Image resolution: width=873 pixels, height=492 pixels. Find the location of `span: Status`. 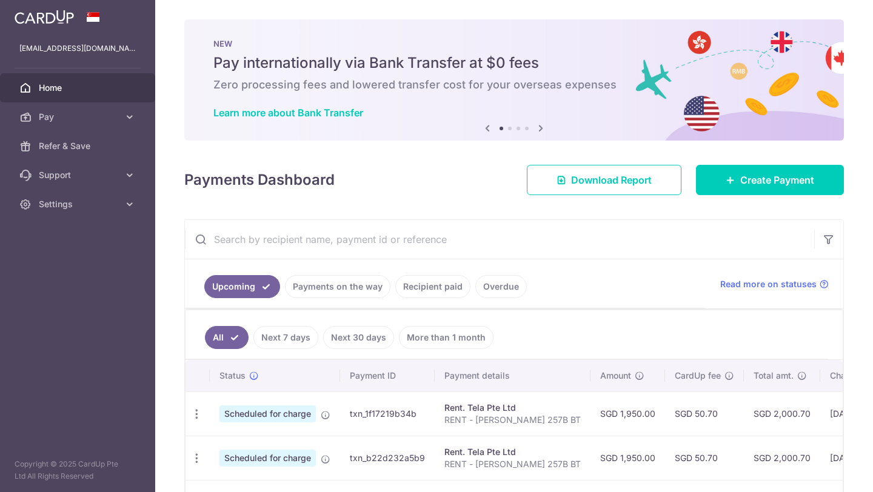

span: Status is located at coordinates (232, 376).